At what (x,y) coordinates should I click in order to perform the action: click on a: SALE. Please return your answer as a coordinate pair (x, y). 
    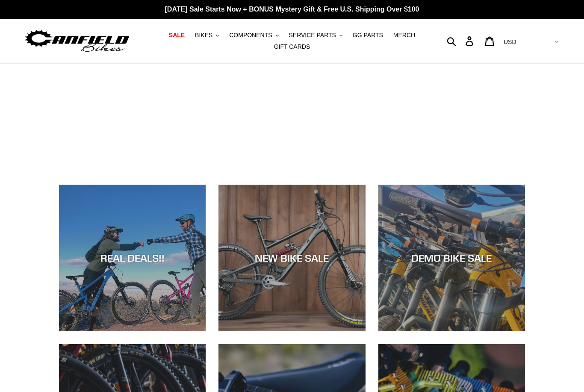
    Looking at the image, I should click on (176, 35).